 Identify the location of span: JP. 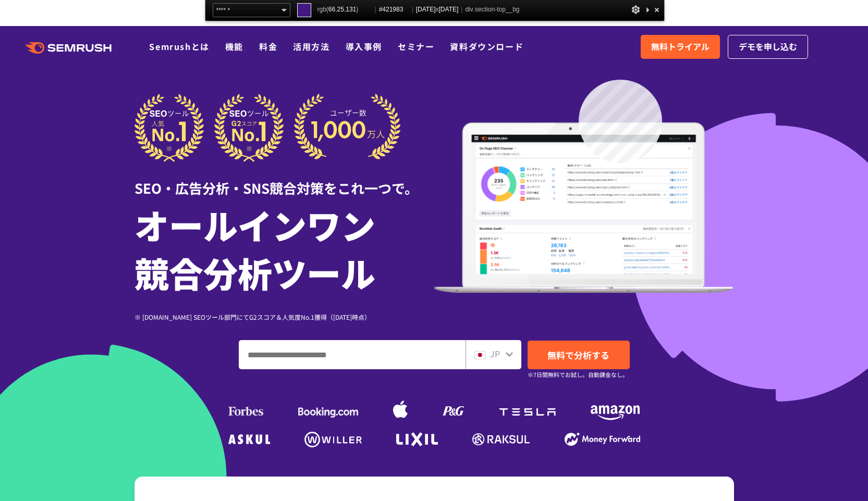
(495, 354).